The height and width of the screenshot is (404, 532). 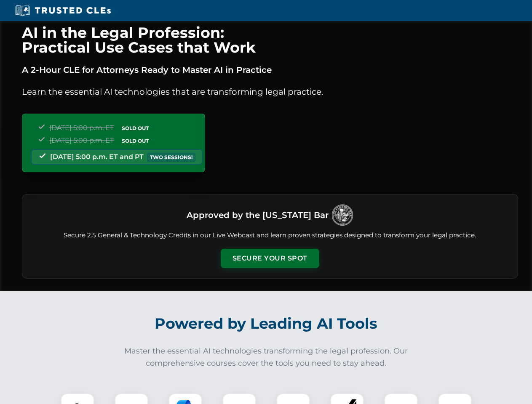 What do you see at coordinates (270, 40) in the screenshot?
I see `h1: AI in the Legal Profession: Practical Use Cases that Work` at bounding box center [270, 40].